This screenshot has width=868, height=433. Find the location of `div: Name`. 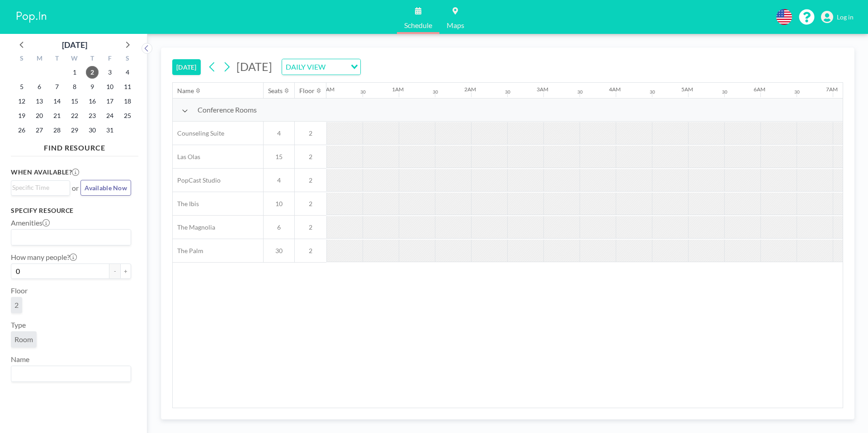

div: Name is located at coordinates (185, 91).